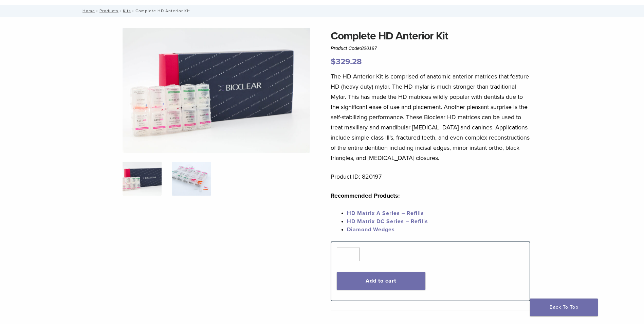 The height and width of the screenshot is (324, 644). Describe the element at coordinates (322, 11) in the screenshot. I see `nav: Complete HD Anterior Kit` at that location.